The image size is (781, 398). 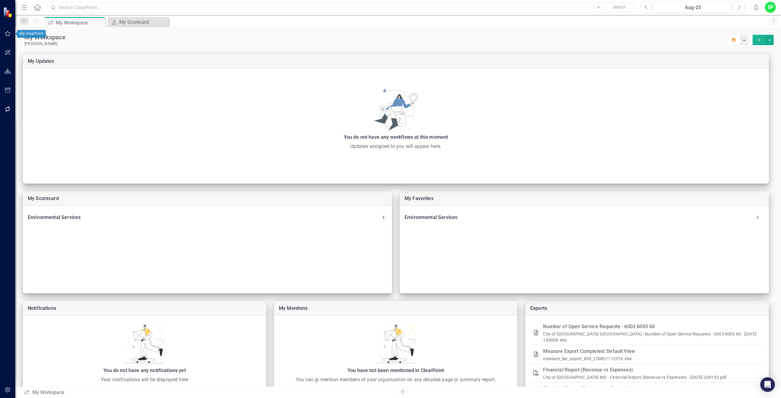 I want to click on div: Open Intercom Messenger, so click(x=767, y=385).